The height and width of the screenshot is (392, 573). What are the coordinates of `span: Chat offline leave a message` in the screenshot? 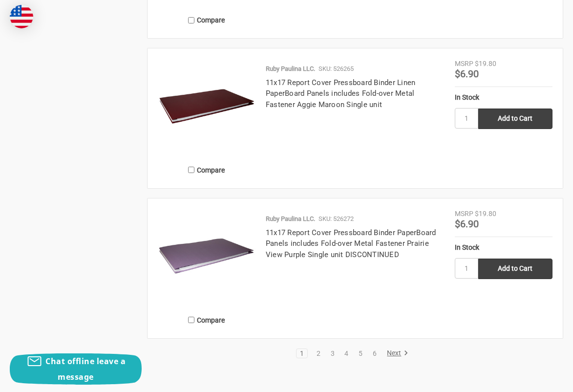 It's located at (86, 369).